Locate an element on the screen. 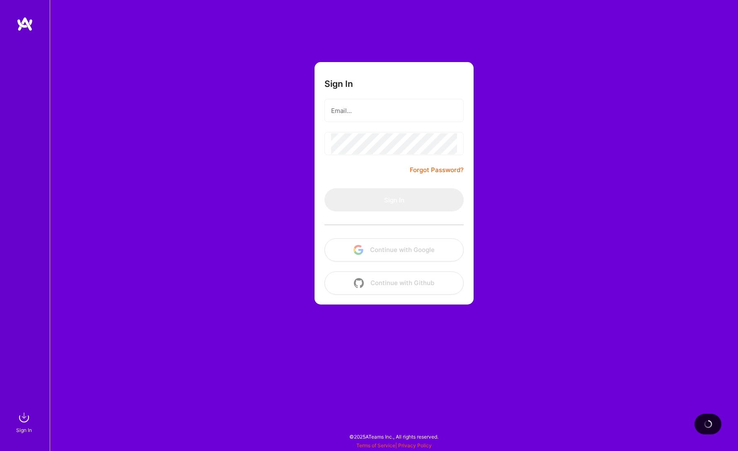  a: Forgot Password? is located at coordinates (437, 170).